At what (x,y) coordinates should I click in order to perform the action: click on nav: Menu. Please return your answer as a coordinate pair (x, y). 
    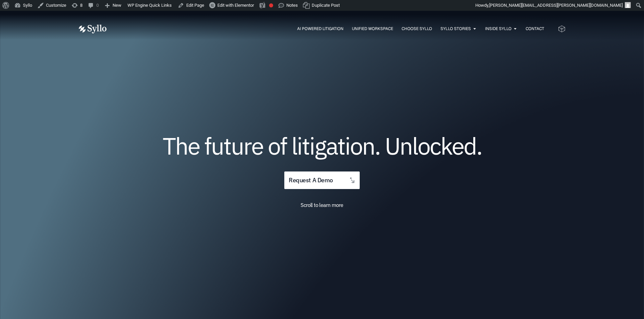
    Looking at the image, I should click on (332, 29).